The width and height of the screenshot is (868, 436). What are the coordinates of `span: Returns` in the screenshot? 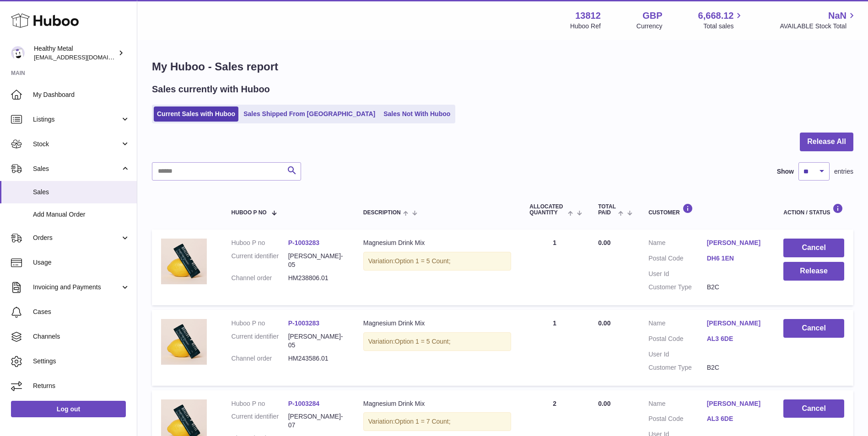 It's located at (81, 386).